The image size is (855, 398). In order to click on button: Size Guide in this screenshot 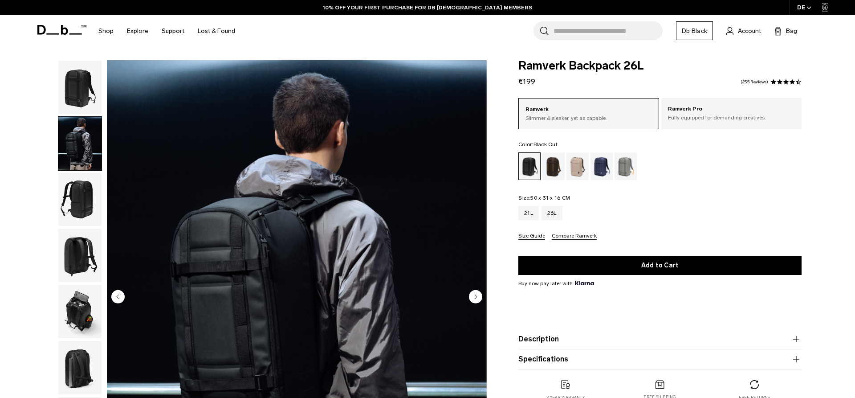, I will do `click(532, 236)`.